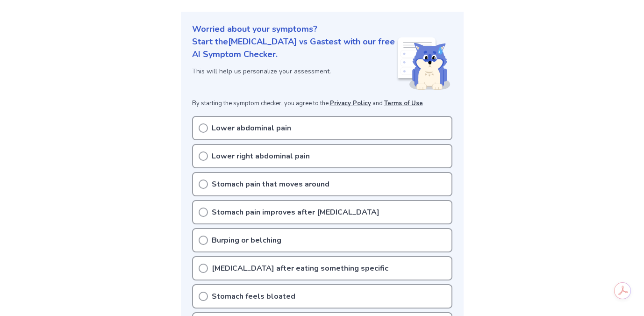 The image size is (644, 316). I want to click on p: By starting the symptom checker, you agree to the and, so click(322, 103).